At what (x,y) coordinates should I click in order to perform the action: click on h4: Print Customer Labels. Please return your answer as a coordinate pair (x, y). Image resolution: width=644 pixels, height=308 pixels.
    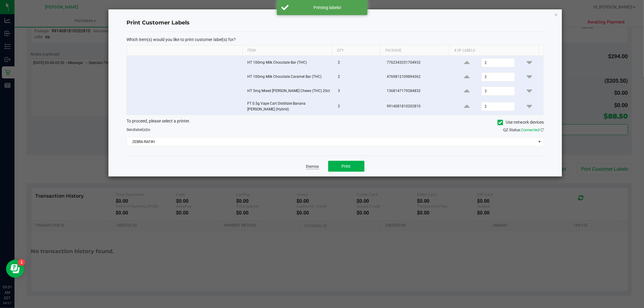
    Looking at the image, I should click on (335, 23).